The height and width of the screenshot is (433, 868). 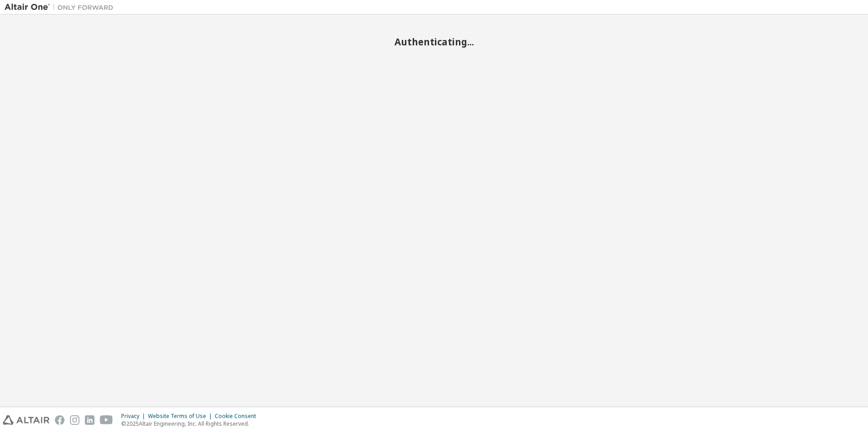 What do you see at coordinates (61, 7) in the screenshot?
I see `img: Altair One` at bounding box center [61, 7].